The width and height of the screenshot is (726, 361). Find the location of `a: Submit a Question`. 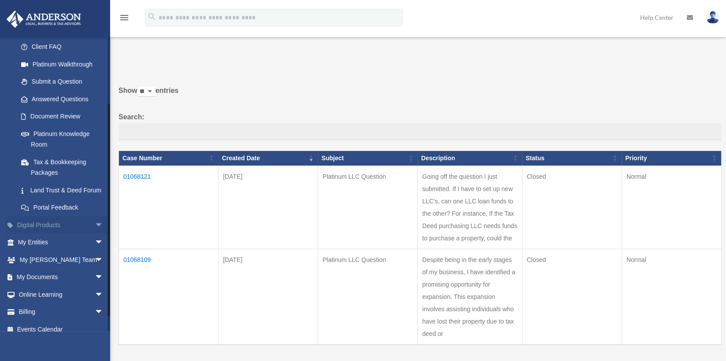

a: Submit a Question is located at coordinates (62, 82).